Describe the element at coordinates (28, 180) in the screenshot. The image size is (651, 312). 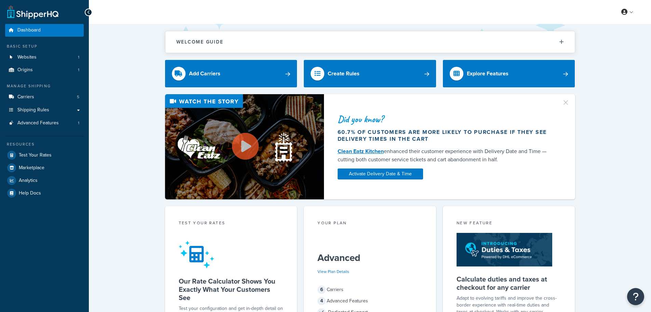
I see `span: Analytics` at that location.